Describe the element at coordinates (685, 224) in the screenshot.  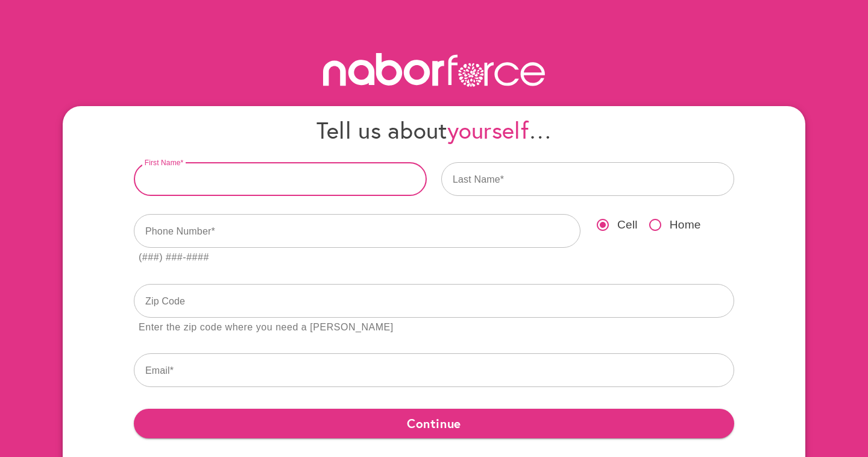
I see `span: Home` at that location.